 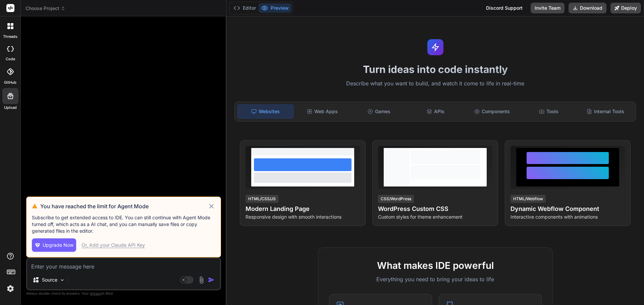 What do you see at coordinates (435, 280) in the screenshot?
I see `p: Everything you need to bring your ideas to life` at bounding box center [435, 280].